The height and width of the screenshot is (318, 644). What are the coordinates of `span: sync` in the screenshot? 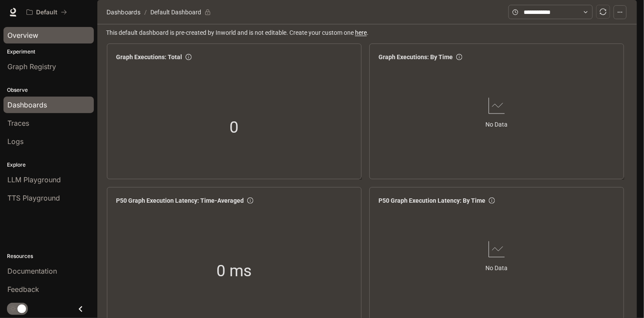 It's located at (603, 12).